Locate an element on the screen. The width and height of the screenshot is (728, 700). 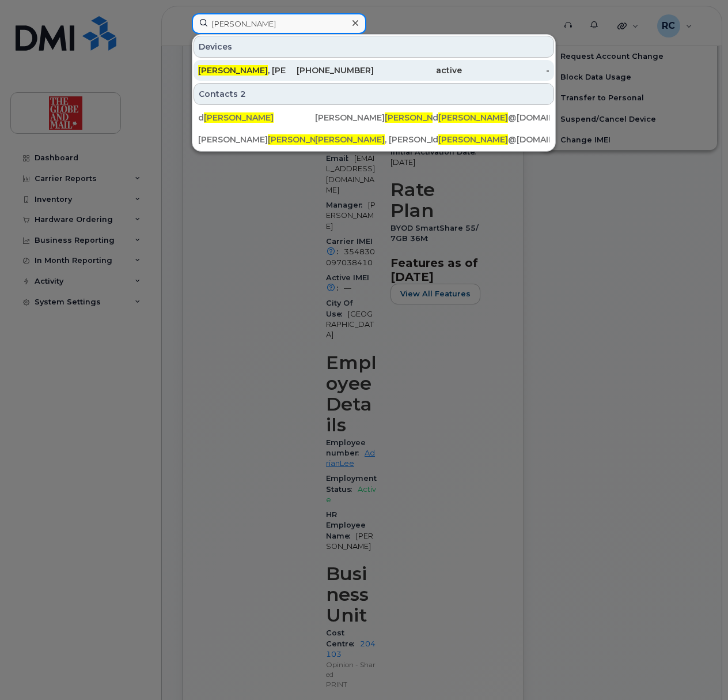
div: d is located at coordinates (256, 118).